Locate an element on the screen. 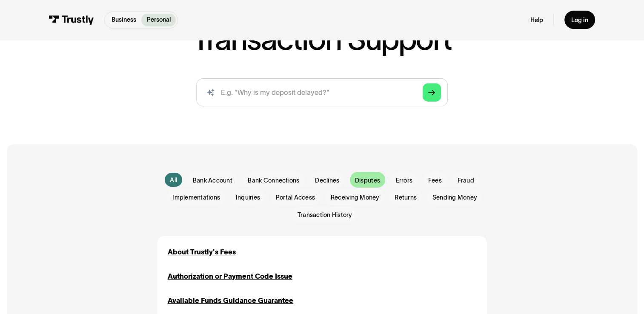 This screenshot has width=644, height=314. a: Authorization or Payment Code Issue is located at coordinates (230, 276).